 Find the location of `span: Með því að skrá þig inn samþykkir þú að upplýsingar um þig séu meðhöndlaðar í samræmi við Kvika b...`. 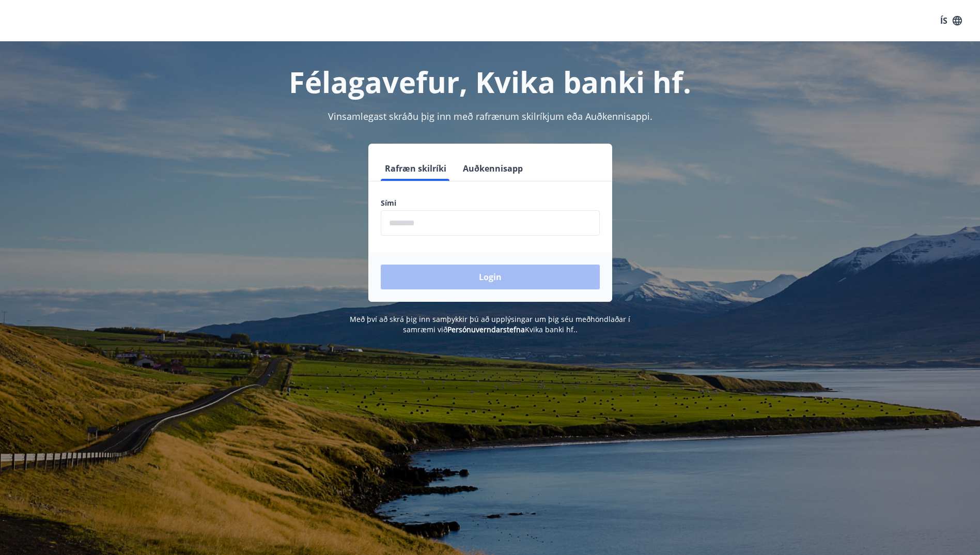

span: Með því að skrá þig inn samþykkir þú að upplýsingar um þig séu meðhöndlaðar í samræmi við Kvika b... is located at coordinates (490, 324).